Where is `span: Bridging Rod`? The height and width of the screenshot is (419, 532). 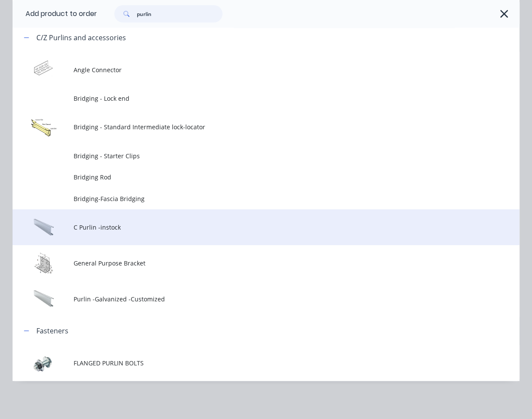
span: Bridging Rod is located at coordinates (252, 177).